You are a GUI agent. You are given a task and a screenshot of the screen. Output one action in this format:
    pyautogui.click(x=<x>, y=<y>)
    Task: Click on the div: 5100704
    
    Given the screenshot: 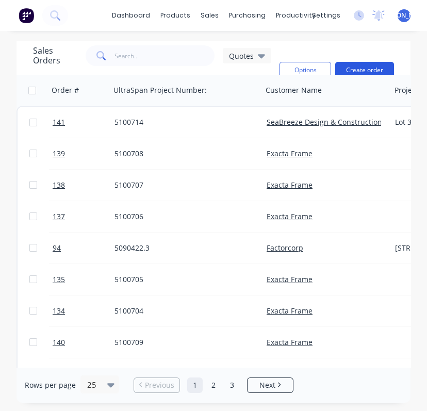 What is the action you would take?
    pyautogui.click(x=182, y=311)
    